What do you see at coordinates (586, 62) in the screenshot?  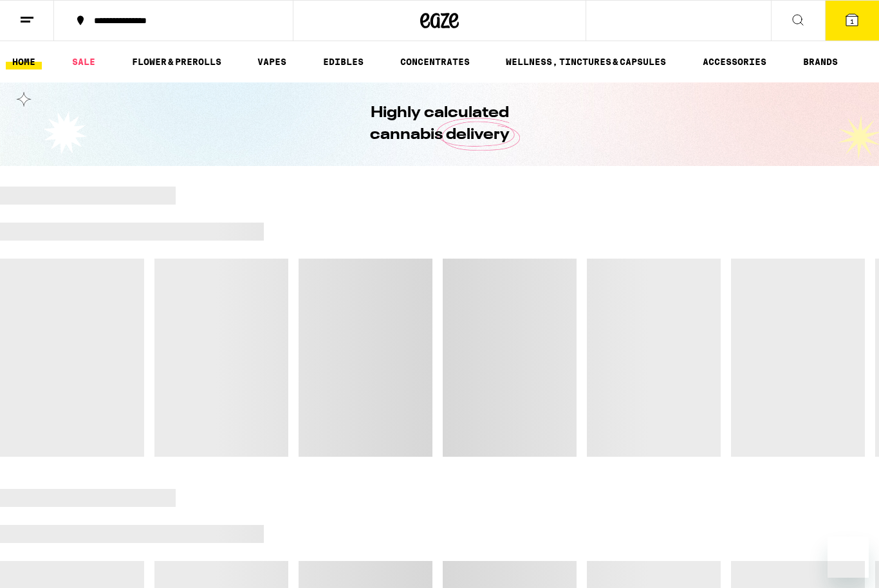 I see `a: WELLNESS, TINCTURES & CAPSULES` at bounding box center [586, 62].